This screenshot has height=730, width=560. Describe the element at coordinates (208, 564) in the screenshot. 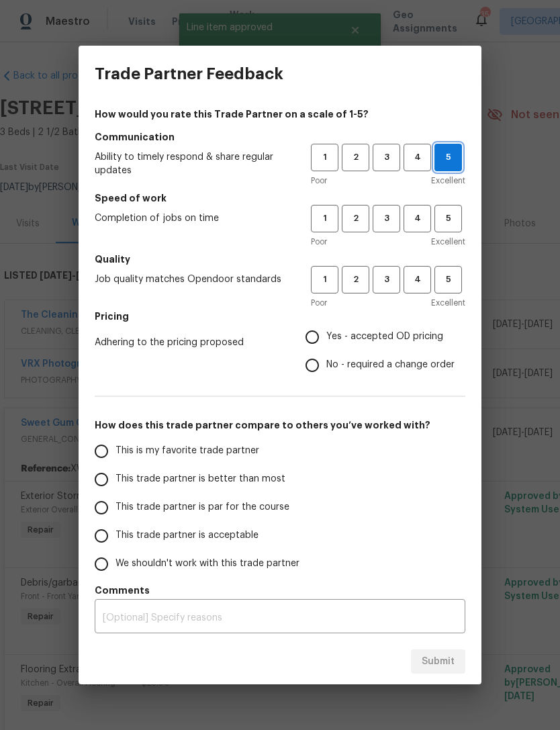

I see `span: We shouldn't work with this trade partner` at that location.